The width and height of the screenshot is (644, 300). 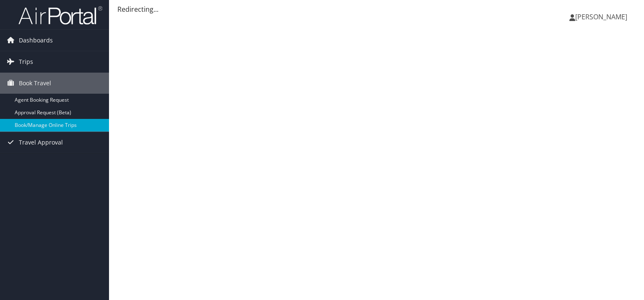 What do you see at coordinates (26, 62) in the screenshot?
I see `span: Trips` at bounding box center [26, 62].